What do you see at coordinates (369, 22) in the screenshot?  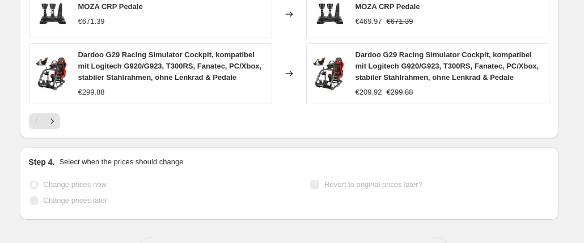 I see `div: €469.97` at bounding box center [369, 22].